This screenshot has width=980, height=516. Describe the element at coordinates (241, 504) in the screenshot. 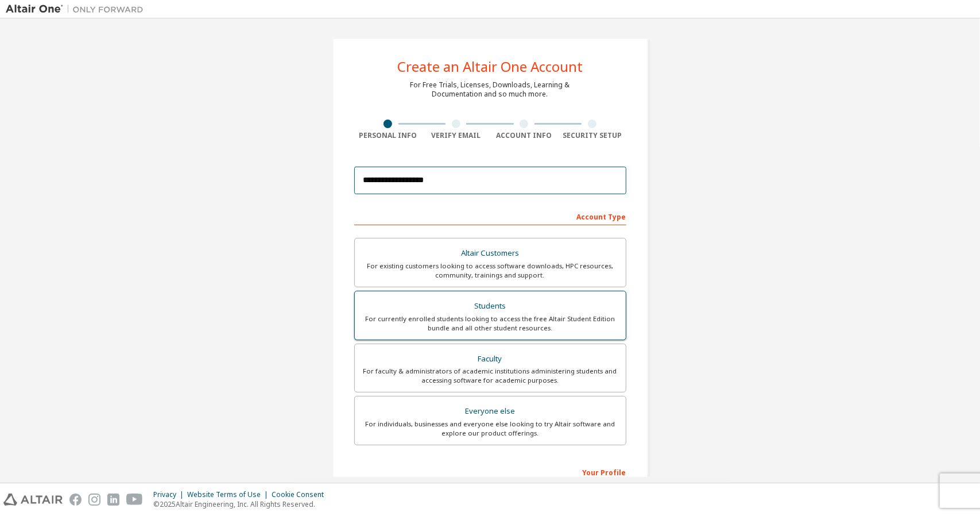

I see `p: © 2025 Altair Engineering, Inc. All Rights Reserved.` at that location.